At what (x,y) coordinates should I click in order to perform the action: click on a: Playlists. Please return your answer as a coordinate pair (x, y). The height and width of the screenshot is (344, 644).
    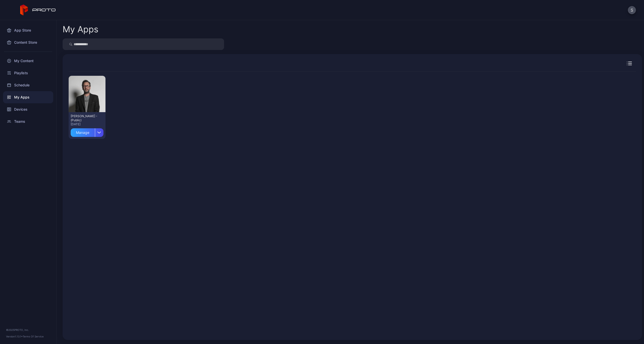
    Looking at the image, I should click on (28, 73).